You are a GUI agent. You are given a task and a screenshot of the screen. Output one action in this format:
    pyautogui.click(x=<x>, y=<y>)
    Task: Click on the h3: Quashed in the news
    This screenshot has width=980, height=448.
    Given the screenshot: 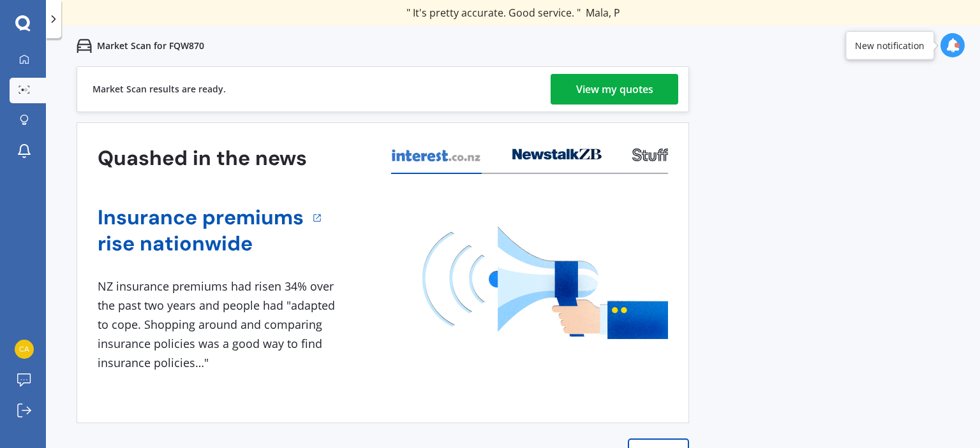 What is the action you would take?
    pyautogui.click(x=202, y=158)
    